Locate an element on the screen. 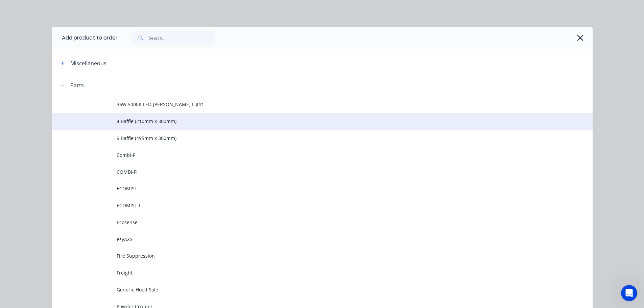 This screenshot has height=308, width=644. span: ECOMIST is located at coordinates (307, 188).